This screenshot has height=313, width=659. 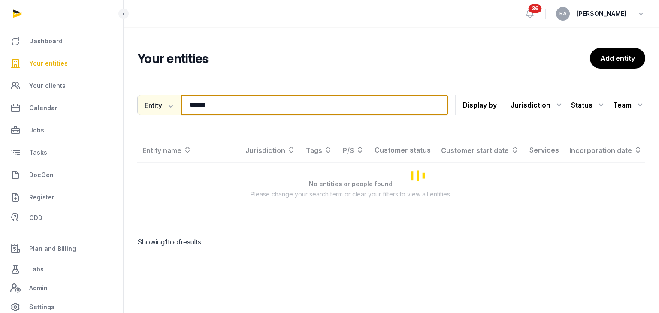 What do you see at coordinates (38, 153) in the screenshot?
I see `span: Tasks` at bounding box center [38, 153].